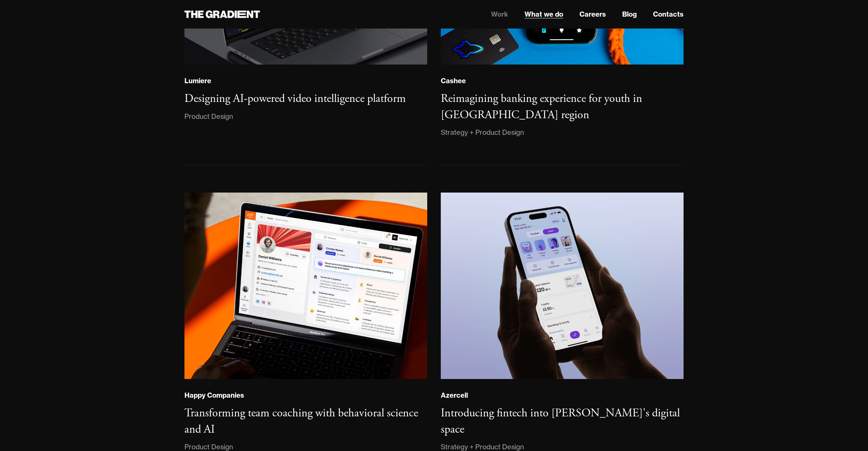 This screenshot has height=451, width=868. I want to click on h3: Designing AI-powered video intelligence platform, so click(295, 98).